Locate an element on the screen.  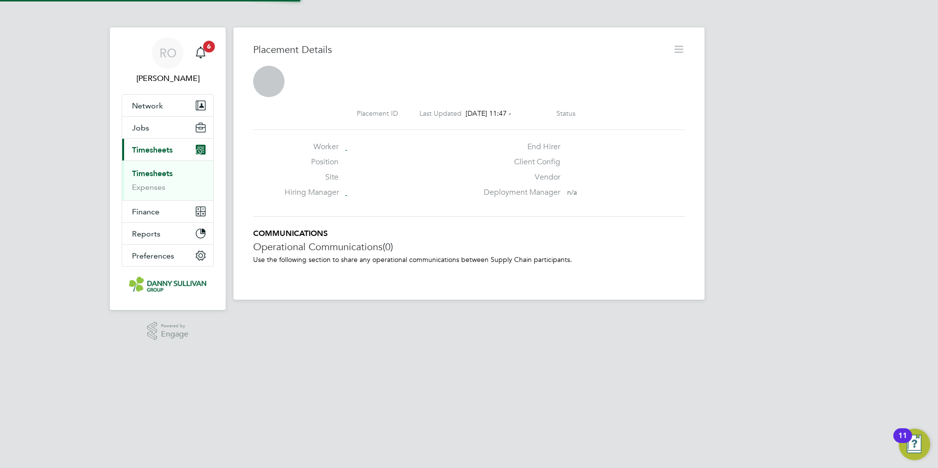
span: Powered by is located at coordinates (175, 326).